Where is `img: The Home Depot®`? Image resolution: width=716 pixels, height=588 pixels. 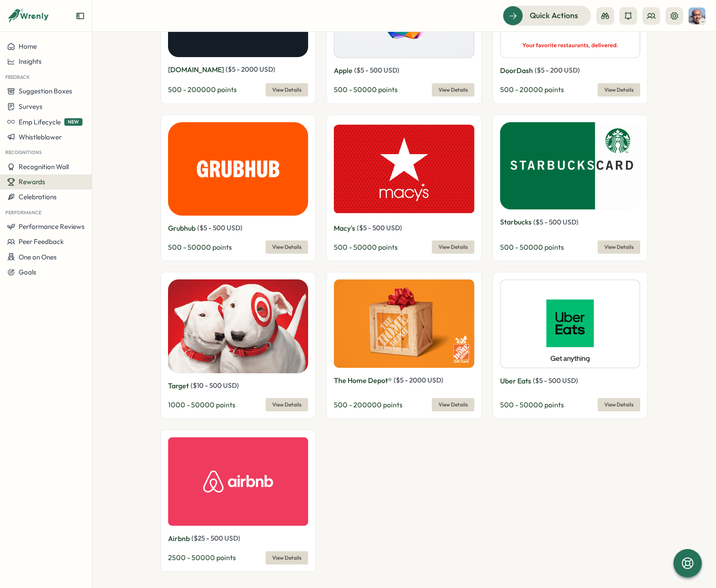
img: The Home Depot® is located at coordinates (404, 324).